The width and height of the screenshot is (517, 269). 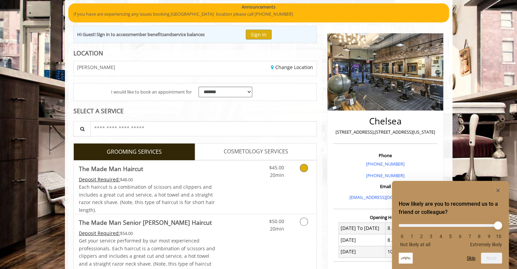 I want to click on h2: Chelsea, so click(x=385, y=121).